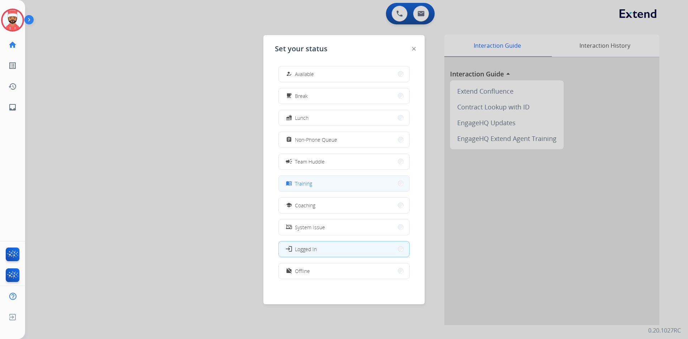 This screenshot has height=339, width=688. What do you see at coordinates (344, 249) in the screenshot?
I see `button: Logged In` at bounding box center [344, 249].